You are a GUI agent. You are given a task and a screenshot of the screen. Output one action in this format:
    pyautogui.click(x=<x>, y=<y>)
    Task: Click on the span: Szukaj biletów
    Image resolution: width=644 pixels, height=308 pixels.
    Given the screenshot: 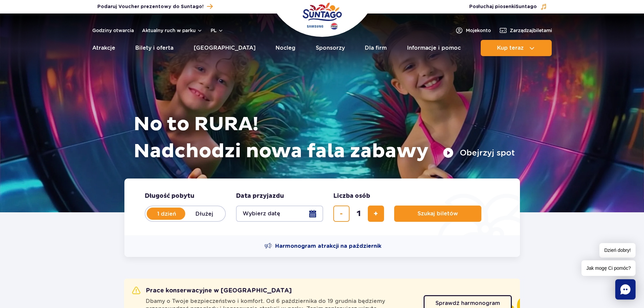 What is the action you would take?
    pyautogui.click(x=438, y=214)
    